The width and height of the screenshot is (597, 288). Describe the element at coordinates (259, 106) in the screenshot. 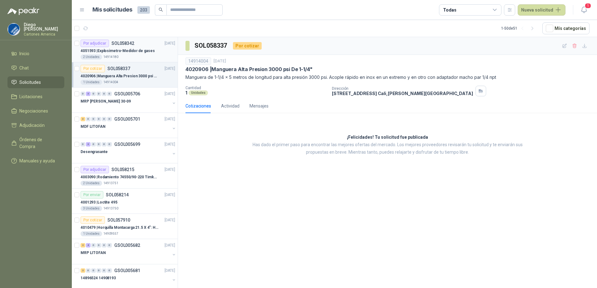

I see `div: Mensajes` at that location.